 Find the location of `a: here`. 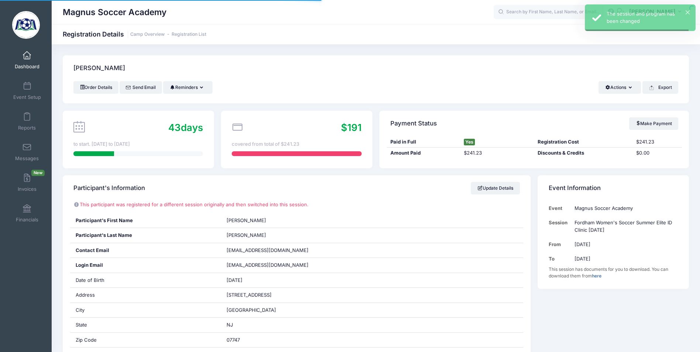

a: here is located at coordinates (596, 276).